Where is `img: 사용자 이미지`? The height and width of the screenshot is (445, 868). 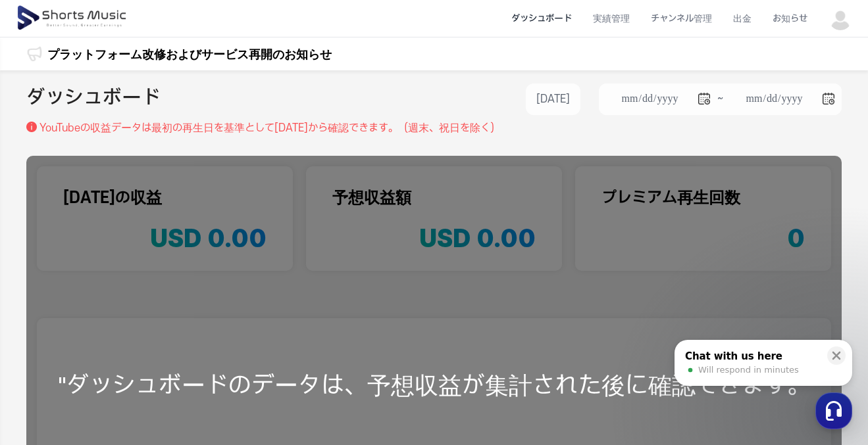
img: 사용자 이미지 is located at coordinates (840, 18).